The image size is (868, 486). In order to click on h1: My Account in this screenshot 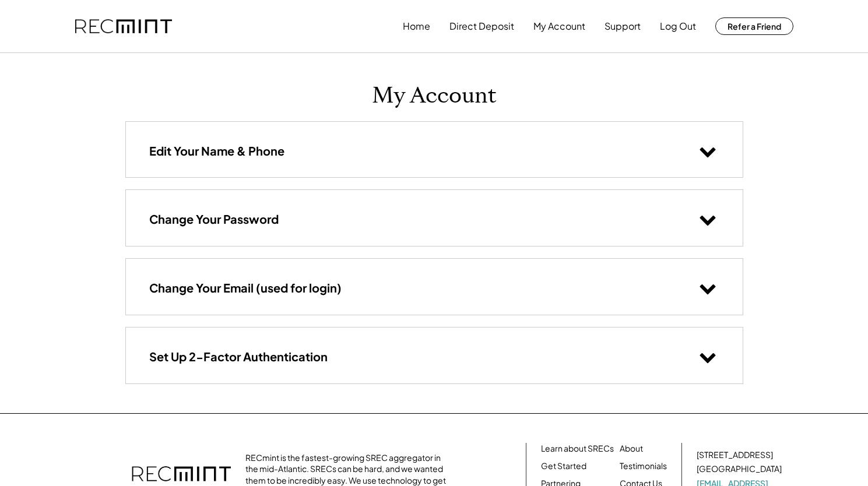, I will do `click(434, 95)`.